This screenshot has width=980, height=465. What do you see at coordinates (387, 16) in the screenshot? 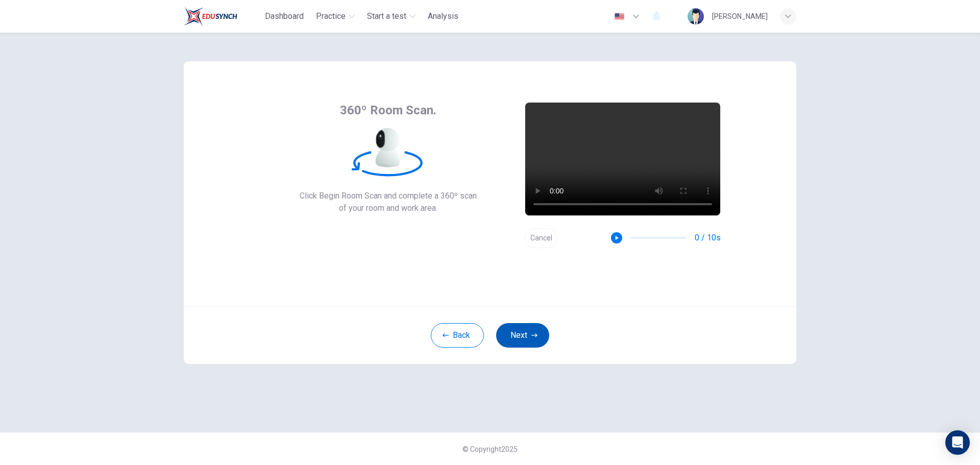
I see `span: Start a test` at bounding box center [387, 16].